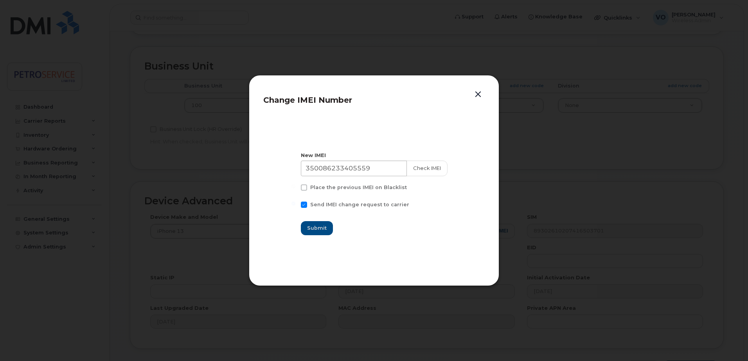  Describe the element at coordinates (317, 228) in the screenshot. I see `span: Submit` at that location.